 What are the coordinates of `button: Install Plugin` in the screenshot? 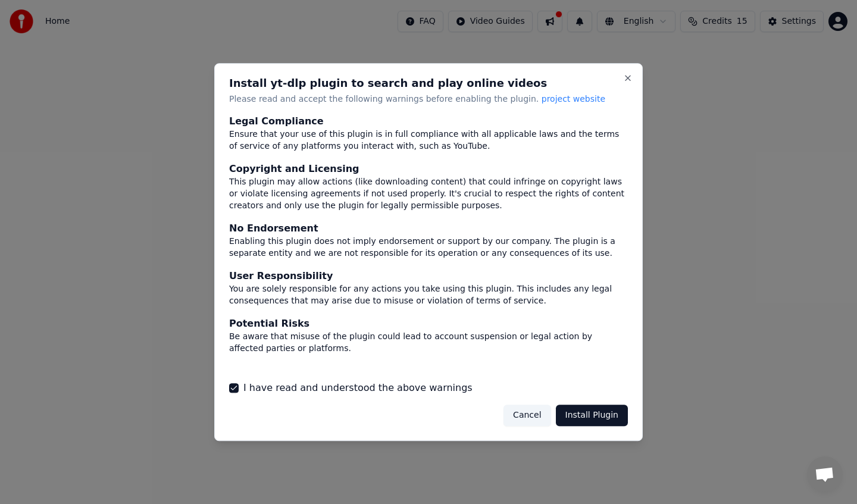 It's located at (592, 415).